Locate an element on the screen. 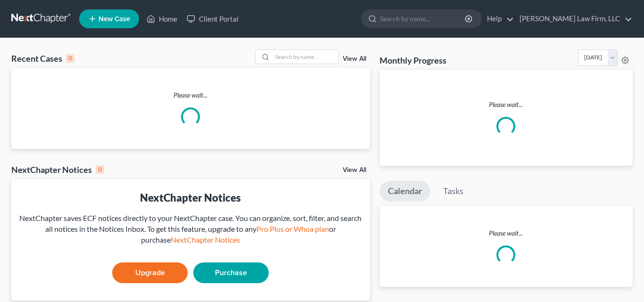 This screenshot has width=644, height=302. h3: Monthly Progress is located at coordinates (413, 60).